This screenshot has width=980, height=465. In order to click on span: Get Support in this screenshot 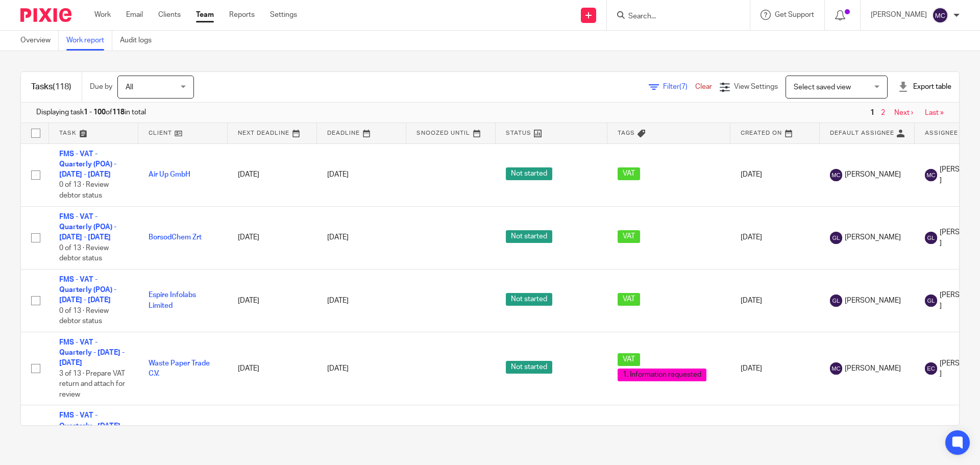, I will do `click(794, 15)`.